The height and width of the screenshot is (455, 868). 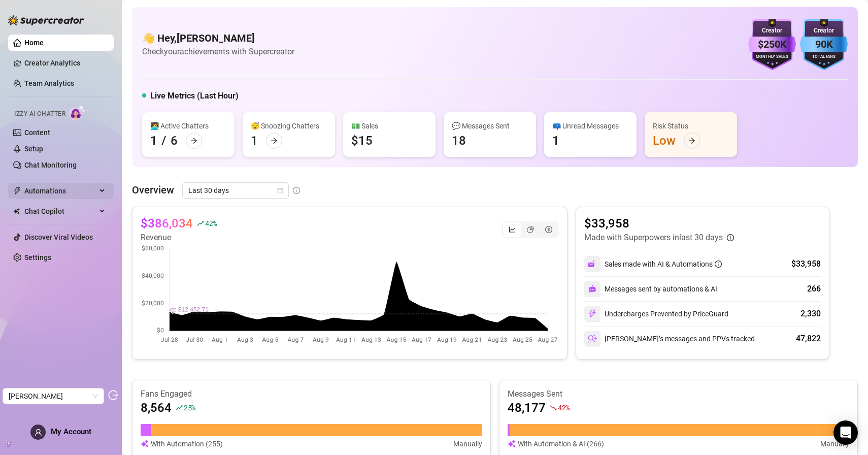 What do you see at coordinates (37, 132) in the screenshot?
I see `a: Content` at bounding box center [37, 132].